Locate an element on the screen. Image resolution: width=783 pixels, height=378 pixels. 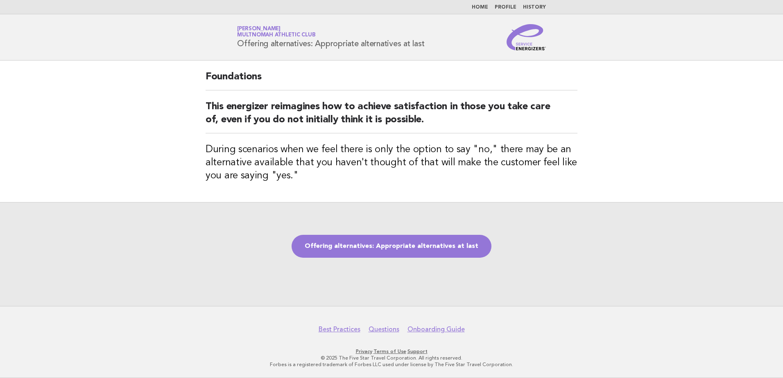
a: Onboarding Guide is located at coordinates (436, 330).